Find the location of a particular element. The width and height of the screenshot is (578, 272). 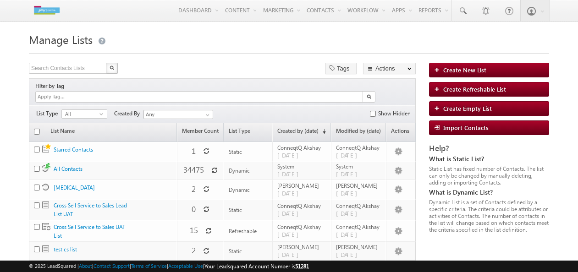

span: 51281 is located at coordinates (302, 266).